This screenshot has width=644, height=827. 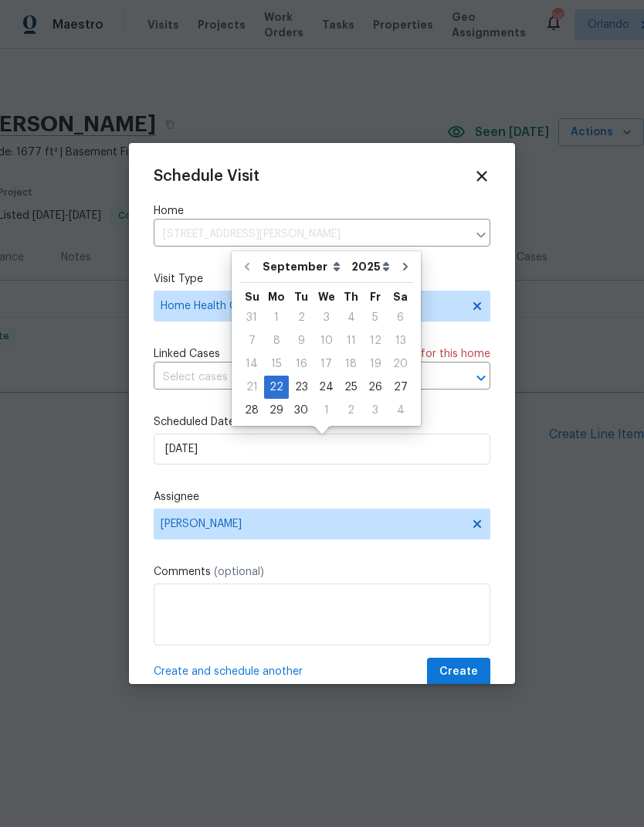 I want to click on div: 12, so click(x=375, y=341).